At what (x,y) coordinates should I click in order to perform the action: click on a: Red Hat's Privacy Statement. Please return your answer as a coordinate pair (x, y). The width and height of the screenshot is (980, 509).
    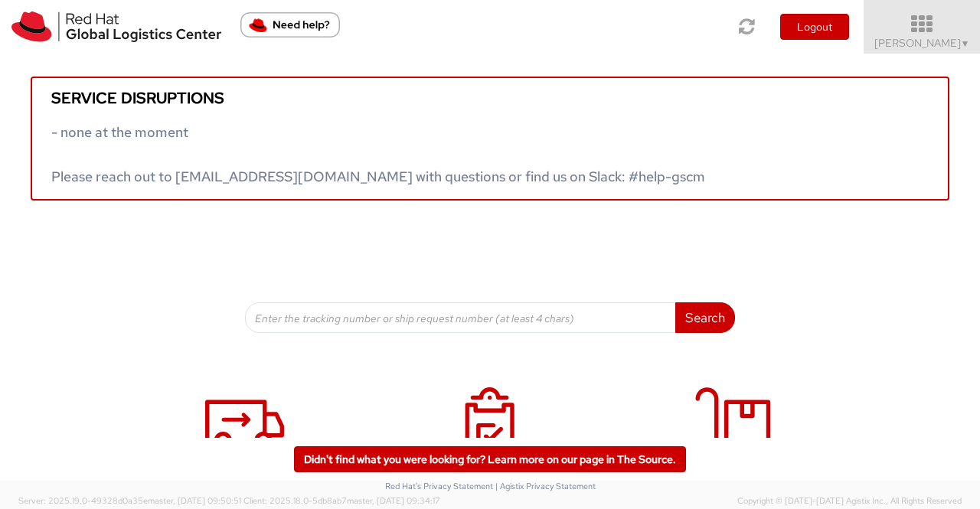
    Looking at the image, I should click on (438, 486).